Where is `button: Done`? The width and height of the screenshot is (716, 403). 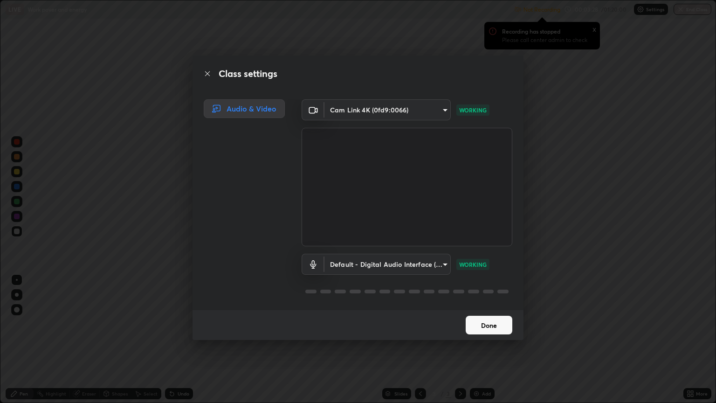 button: Done is located at coordinates (489, 325).